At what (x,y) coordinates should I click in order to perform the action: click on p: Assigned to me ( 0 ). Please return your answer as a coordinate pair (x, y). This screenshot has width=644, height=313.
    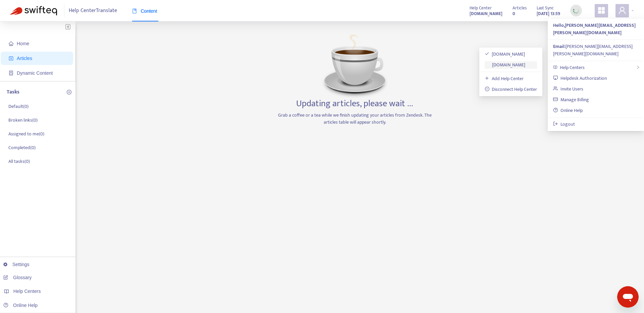
    Looking at the image, I should click on (26, 134).